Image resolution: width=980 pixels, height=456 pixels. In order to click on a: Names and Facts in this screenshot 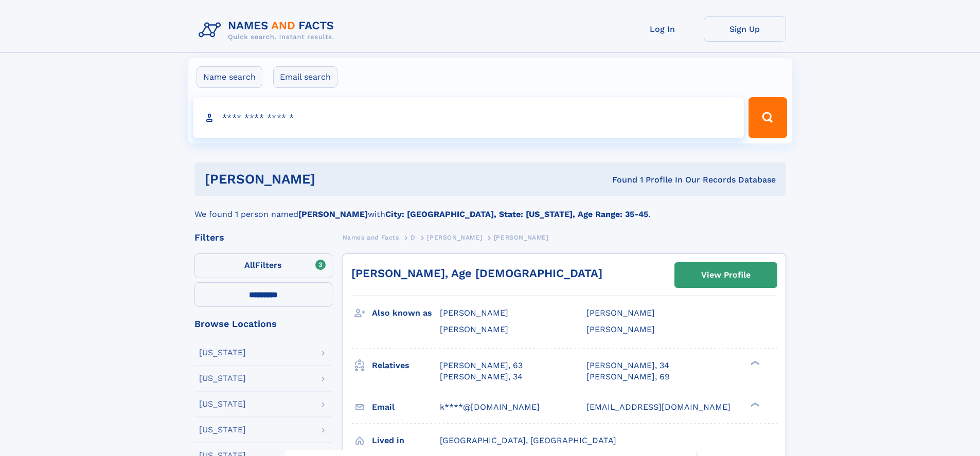, I will do `click(371, 237)`.